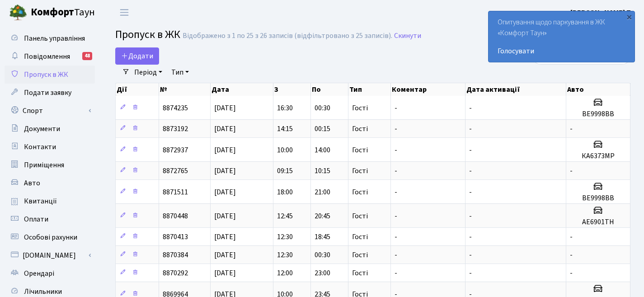 This screenshot has width=644, height=297. I want to click on span: Особові рахунки, so click(50, 238).